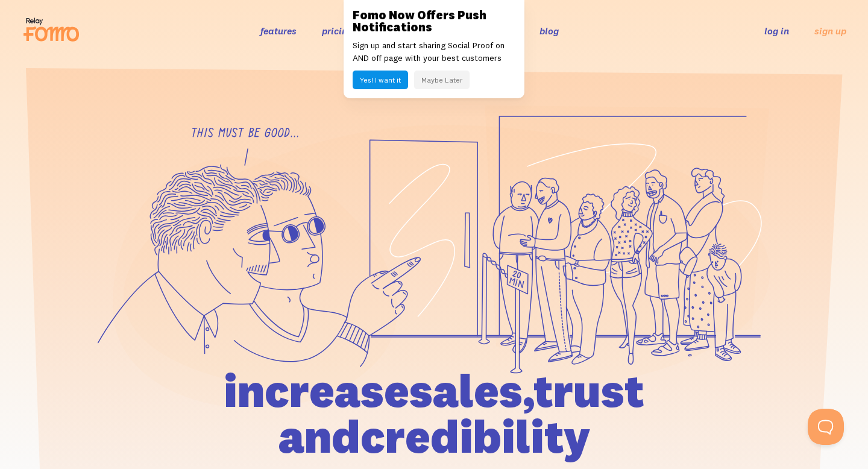 The image size is (868, 469). Describe the element at coordinates (550, 31) in the screenshot. I see `a: blog` at that location.